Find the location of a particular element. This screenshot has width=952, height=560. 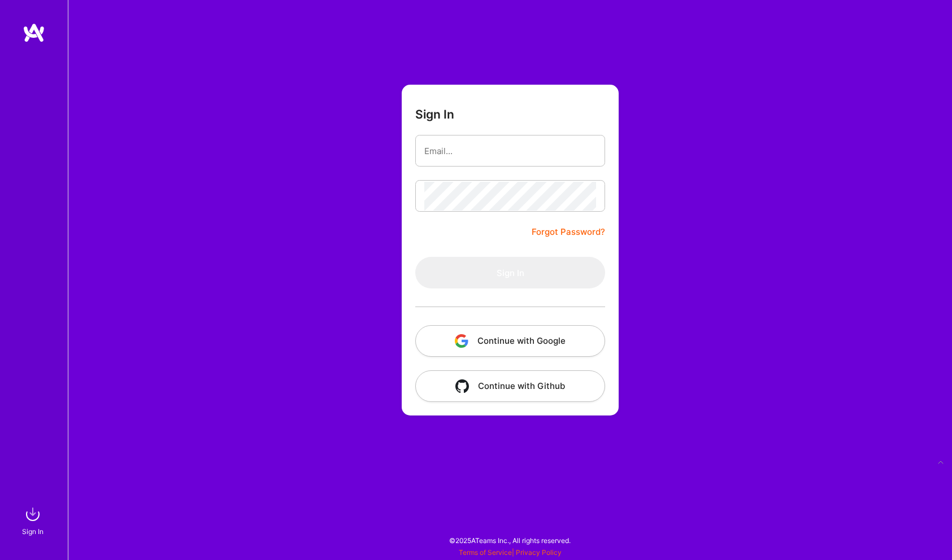

button: Continue with Google is located at coordinates (510, 341).